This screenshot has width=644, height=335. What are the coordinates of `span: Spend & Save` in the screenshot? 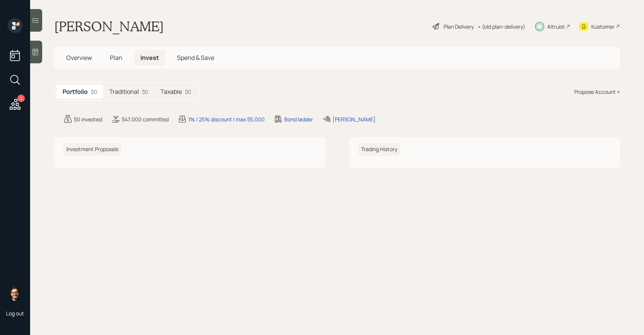 It's located at (196, 57).